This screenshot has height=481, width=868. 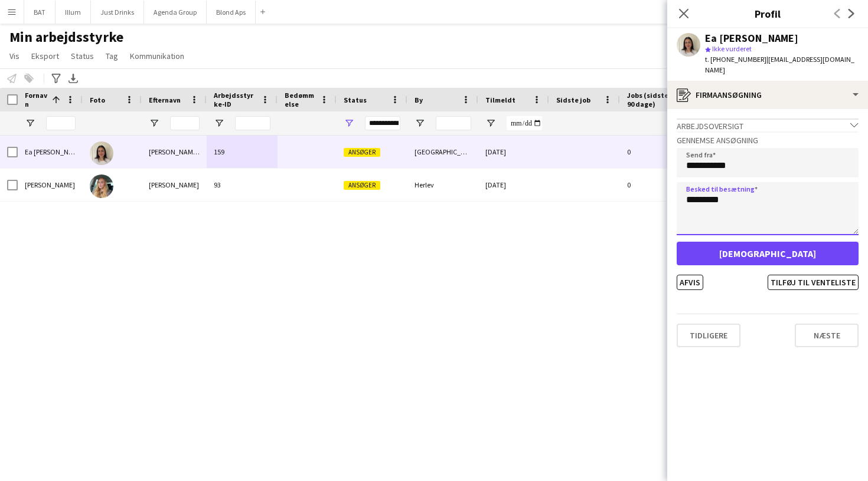 What do you see at coordinates (500, 100) in the screenshot?
I see `span: Tilmeldt` at bounding box center [500, 100].